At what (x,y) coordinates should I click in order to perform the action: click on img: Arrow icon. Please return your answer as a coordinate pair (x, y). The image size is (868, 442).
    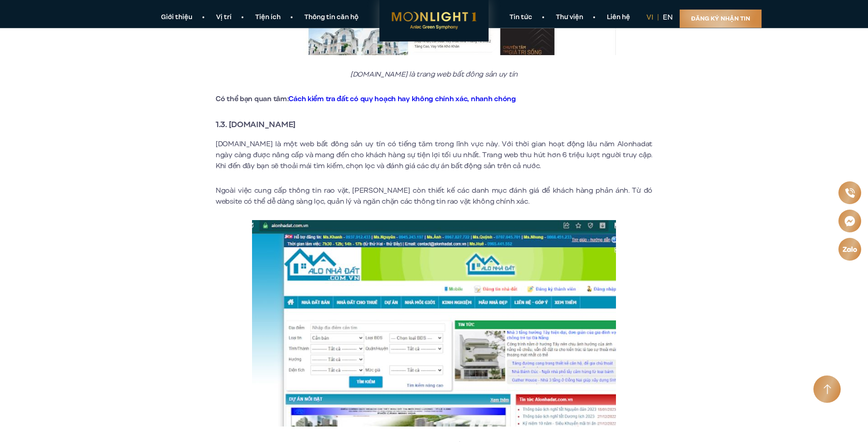
    Looking at the image, I should click on (827, 389).